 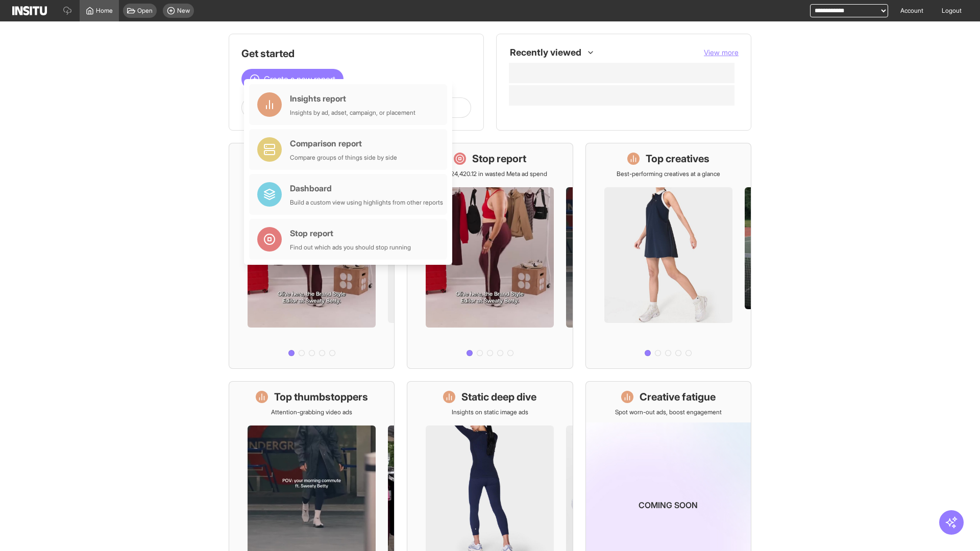 I want to click on p: Attention-grabbing video ads, so click(x=311, y=412).